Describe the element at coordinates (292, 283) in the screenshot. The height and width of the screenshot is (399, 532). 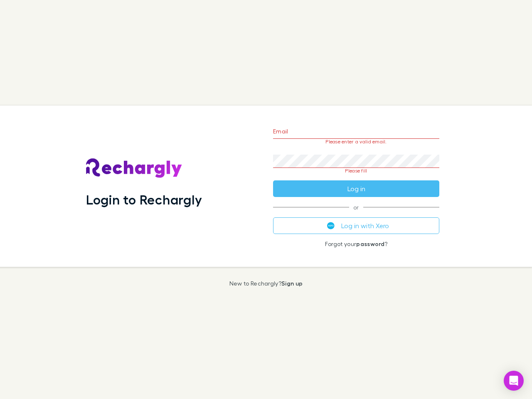
I see `a: Sign up` at that location.